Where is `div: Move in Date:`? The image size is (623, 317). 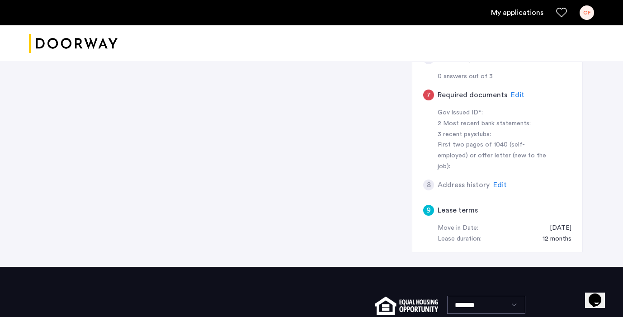 div: Move in Date: is located at coordinates (458, 228).